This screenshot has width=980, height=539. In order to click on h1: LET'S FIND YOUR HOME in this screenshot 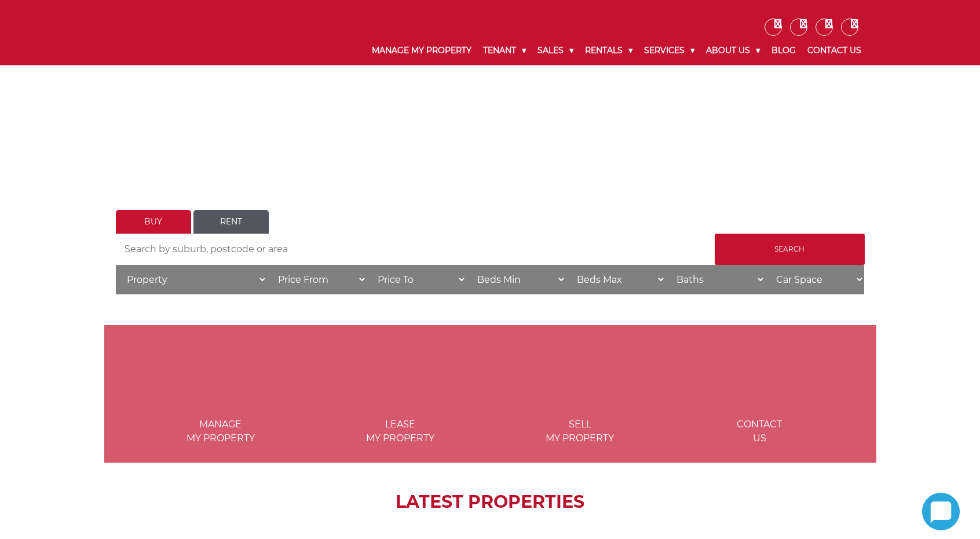, I will do `click(490, 171)`.